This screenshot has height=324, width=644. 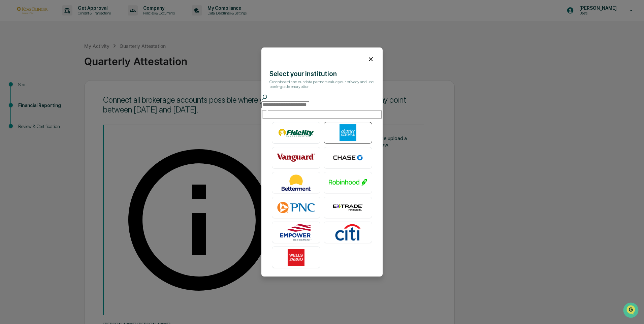 What do you see at coordinates (322, 84) in the screenshot?
I see `div: Greenboard and our data partners value your privacy and use bank-grade encryption` at bounding box center [322, 84].